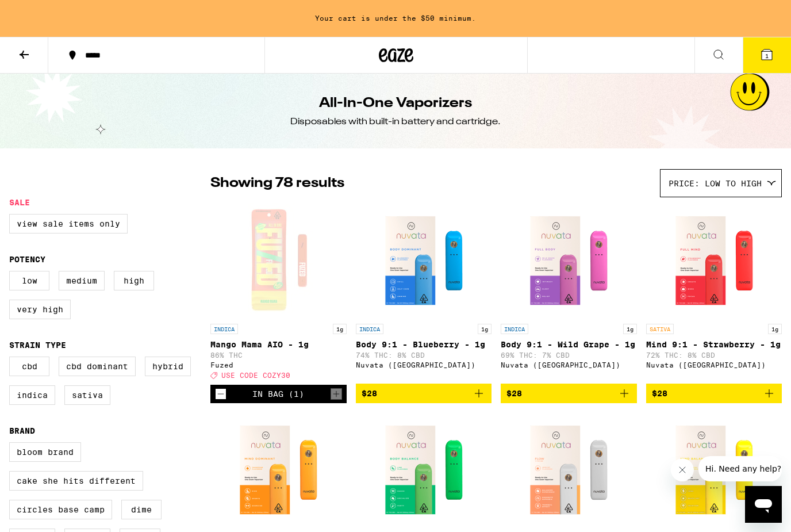  Describe the element at coordinates (39, 309) in the screenshot. I see `label: Very High` at that location.